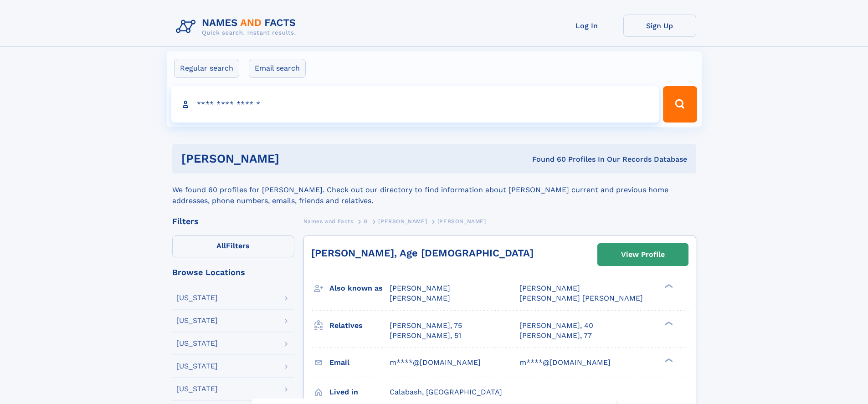 The width and height of the screenshot is (868, 404). I want to click on a: Sign Up, so click(660, 25).